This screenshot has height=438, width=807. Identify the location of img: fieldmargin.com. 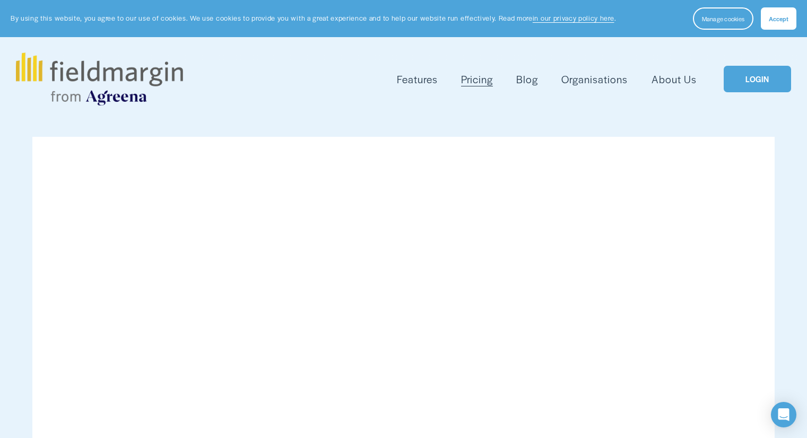
(99, 79).